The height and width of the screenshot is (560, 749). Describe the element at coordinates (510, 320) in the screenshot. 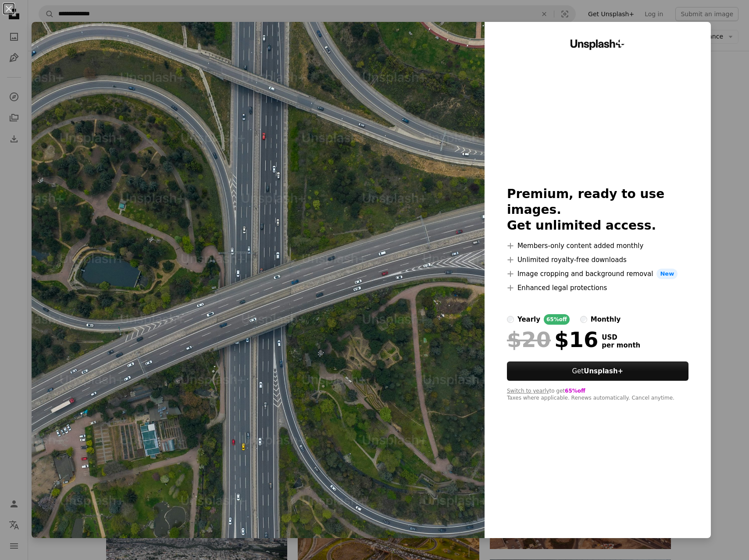

I see `input: yearly65%off` at that location.